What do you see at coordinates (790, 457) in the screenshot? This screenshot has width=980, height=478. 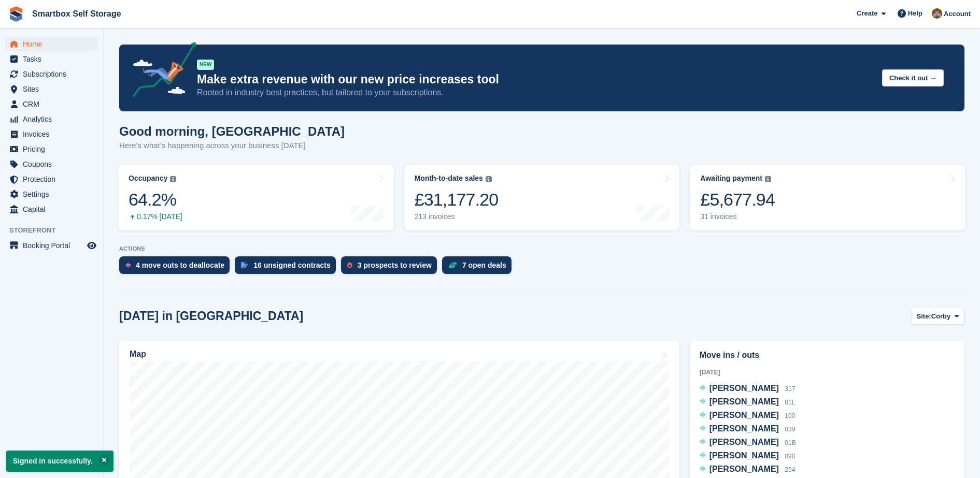 I see `span: 090` at bounding box center [790, 457].